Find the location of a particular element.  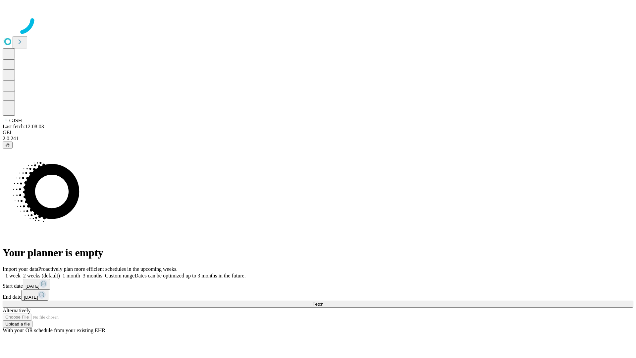

span: Custom range is located at coordinates (120, 275).